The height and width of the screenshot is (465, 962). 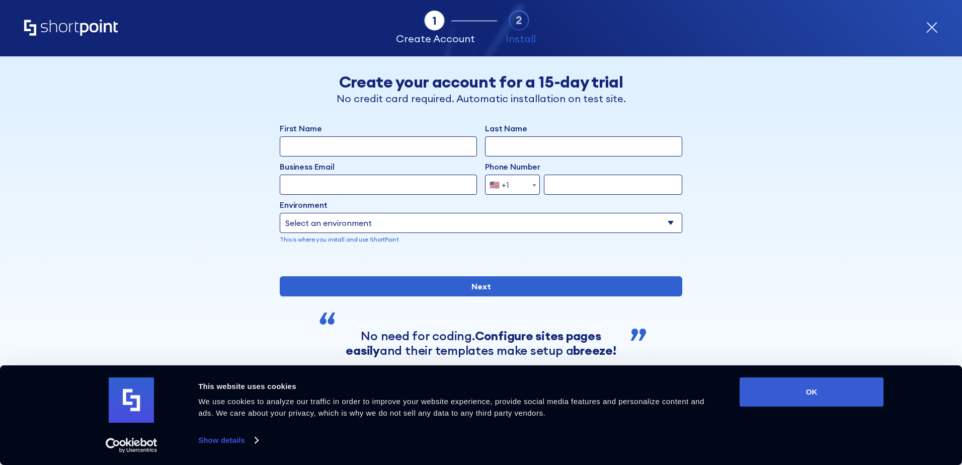 What do you see at coordinates (131, 445) in the screenshot?
I see `a: Usercentrics Cookiebot - opens in a new window` at bounding box center [131, 445].